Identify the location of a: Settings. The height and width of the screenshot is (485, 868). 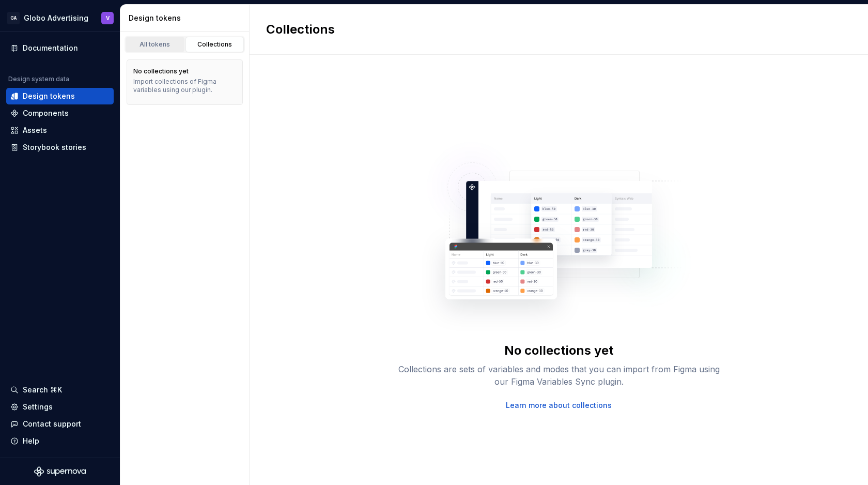
(60, 407).